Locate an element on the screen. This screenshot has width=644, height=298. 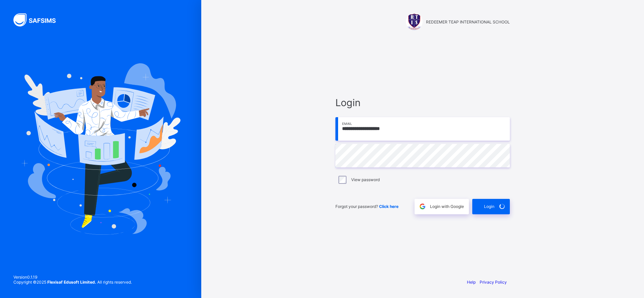
strong: Flexisaf Edusoft Limited. is located at coordinates (72, 282).